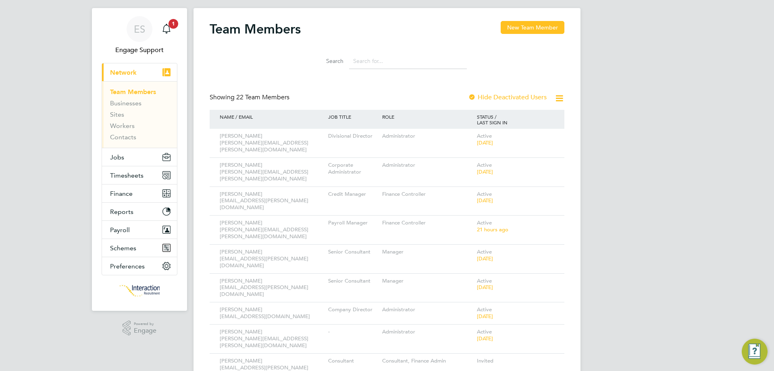 The height and width of the screenshot is (371, 774). I want to click on span: Powered by, so click(145, 323).